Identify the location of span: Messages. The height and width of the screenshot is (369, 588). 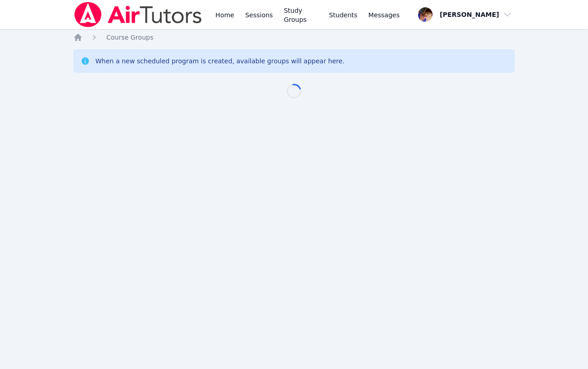
(384, 15).